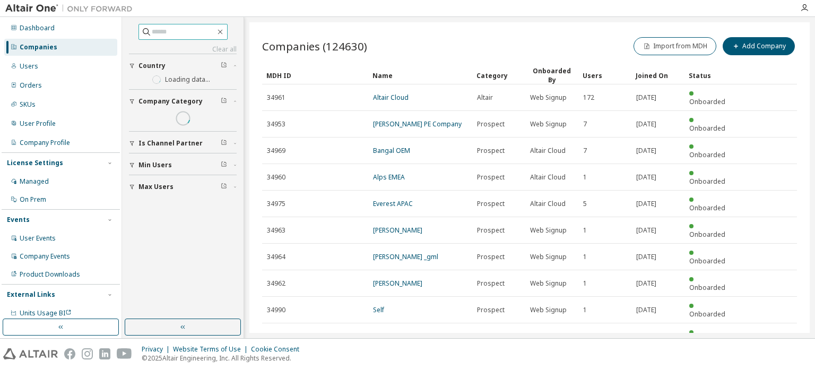  What do you see at coordinates (276, 151) in the screenshot?
I see `span: 34969` at bounding box center [276, 151].